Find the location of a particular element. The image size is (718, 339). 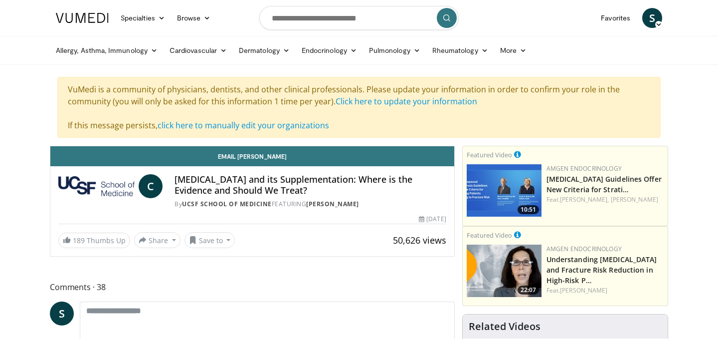

div: By FEATURING is located at coordinates (310, 204).